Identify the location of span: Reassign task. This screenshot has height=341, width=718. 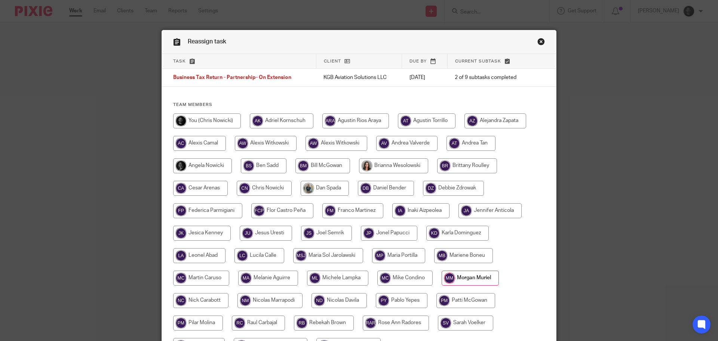
(207, 42).